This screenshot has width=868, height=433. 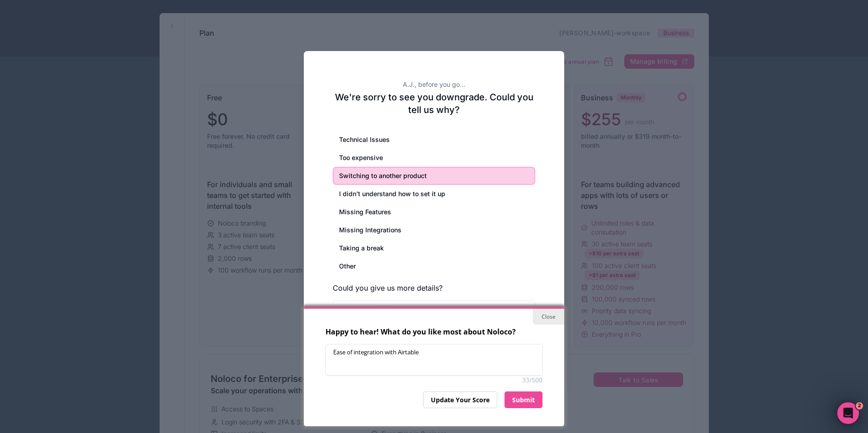 What do you see at coordinates (434, 176) in the screenshot?
I see `div: Switching to another product` at bounding box center [434, 176].